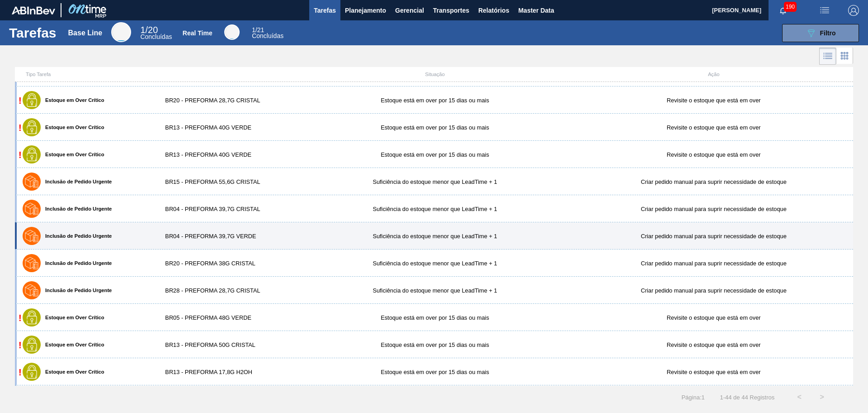 The height and width of the screenshot is (413, 868). What do you see at coordinates (536, 10) in the screenshot?
I see `span: Master Data` at bounding box center [536, 10].